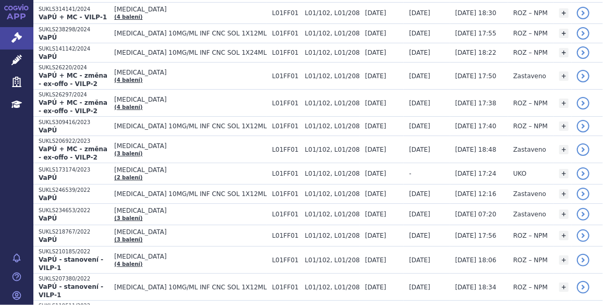 This screenshot has height=305, width=603. What do you see at coordinates (74, 30) in the screenshot?
I see `p: SUKLS238298/2024` at bounding box center [74, 30].